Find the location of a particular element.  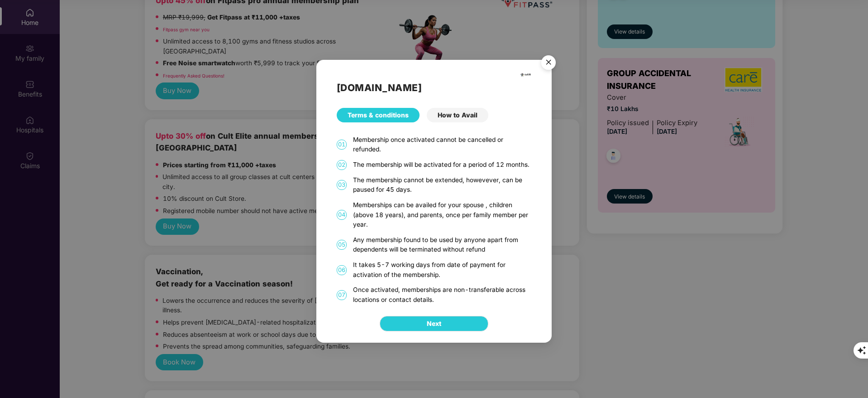

div: Any membership found to be used by anyone apart from dependents will be terminated without refund is located at coordinates (442, 245).